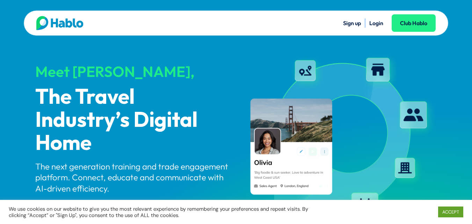 The image size is (472, 224). Describe the element at coordinates (168, 212) in the screenshot. I see `div: We use cookies on our website to give you the most relevant experience by remembering your prefer...` at that location.